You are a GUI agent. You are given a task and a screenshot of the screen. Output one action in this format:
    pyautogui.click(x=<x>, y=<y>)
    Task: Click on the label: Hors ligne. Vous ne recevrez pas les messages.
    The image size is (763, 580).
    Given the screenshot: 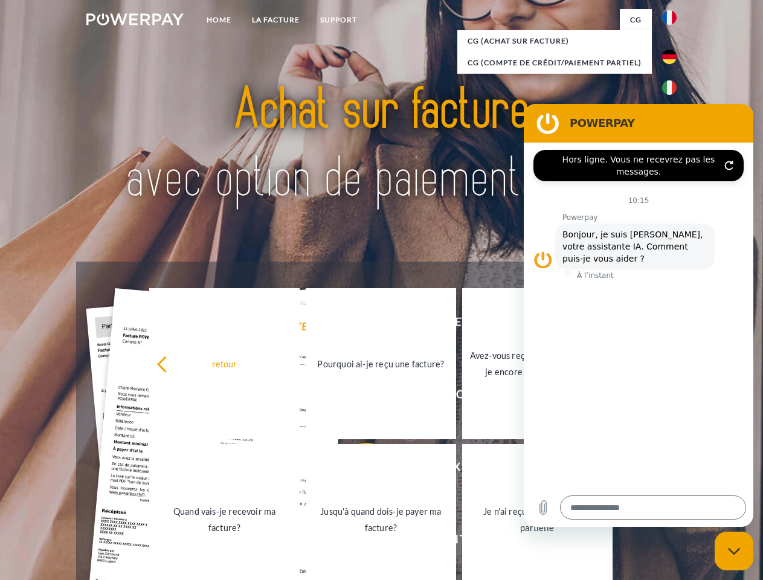 What is the action you would take?
    pyautogui.click(x=115, y=62)
    